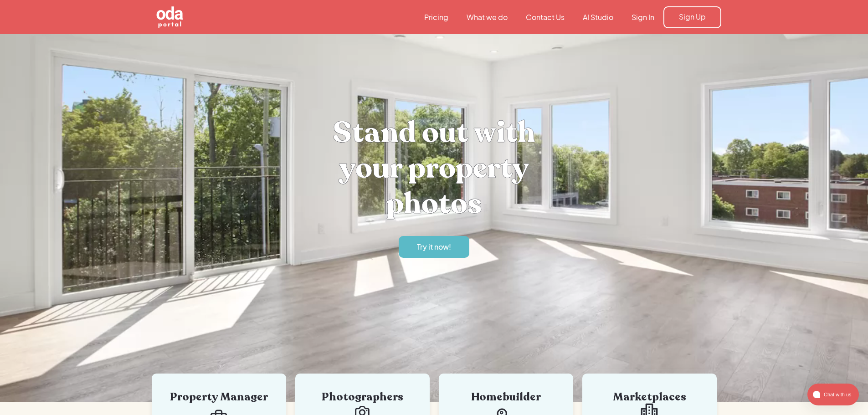 This screenshot has height=415, width=868. What do you see at coordinates (545, 18) in the screenshot?
I see `a: Contact Us` at bounding box center [545, 18].